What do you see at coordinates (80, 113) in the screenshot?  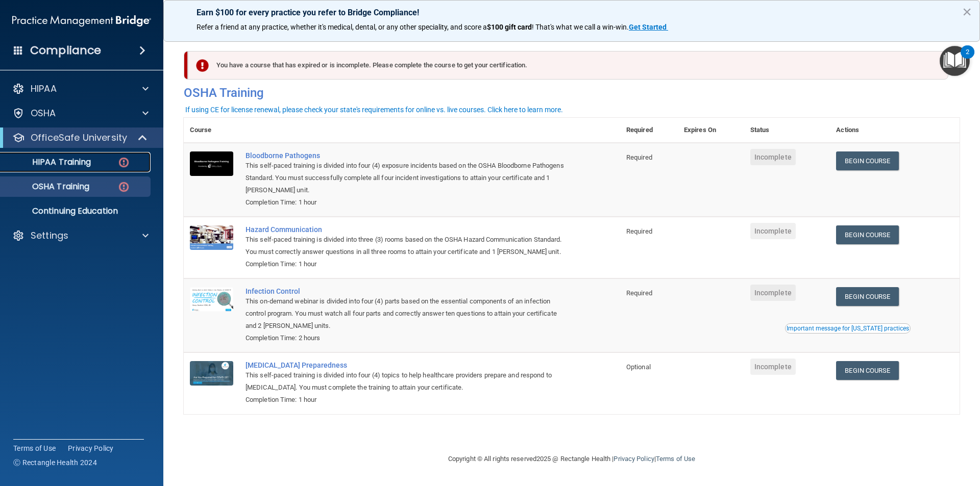 I see `a: OSHA` at bounding box center [80, 113].